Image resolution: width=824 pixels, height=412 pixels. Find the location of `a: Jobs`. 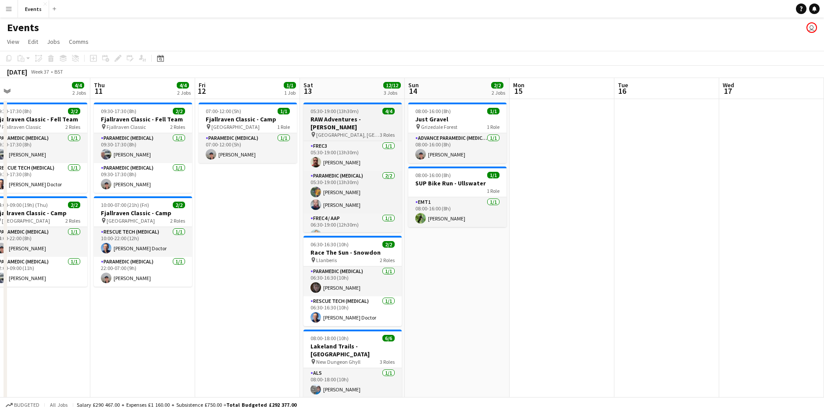

a: Jobs is located at coordinates (53, 42).